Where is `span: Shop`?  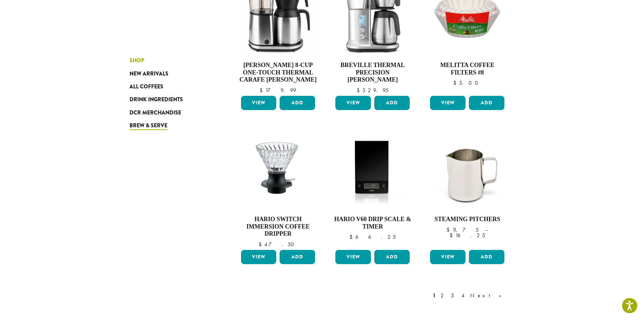
span: Shop is located at coordinates (137, 60).